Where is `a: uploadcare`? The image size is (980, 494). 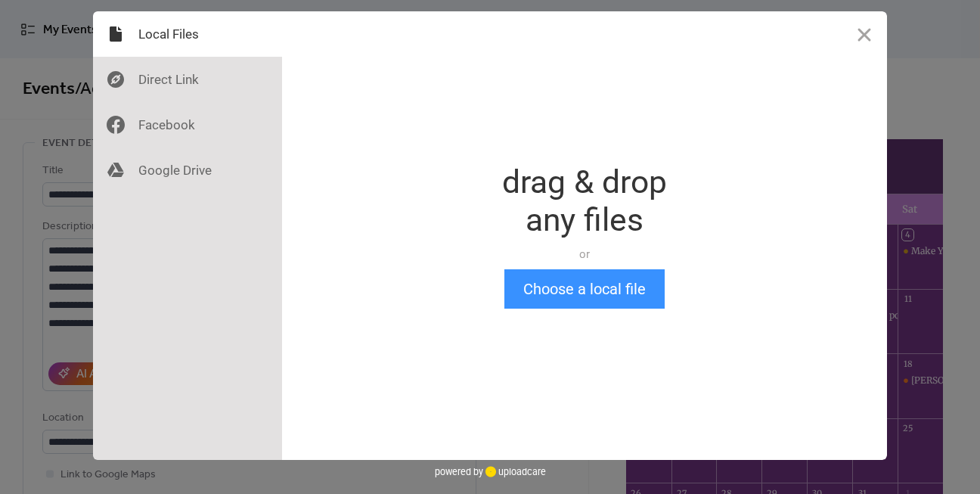 a: uploadcare is located at coordinates (515, 471).